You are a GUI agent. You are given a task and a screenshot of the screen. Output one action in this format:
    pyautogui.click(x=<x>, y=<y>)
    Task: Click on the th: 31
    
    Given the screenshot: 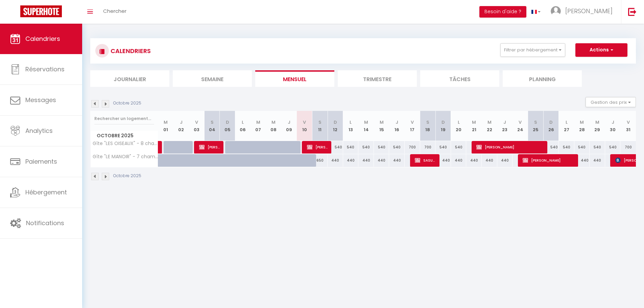 What is the action you would take?
    pyautogui.click(x=628, y=126)
    